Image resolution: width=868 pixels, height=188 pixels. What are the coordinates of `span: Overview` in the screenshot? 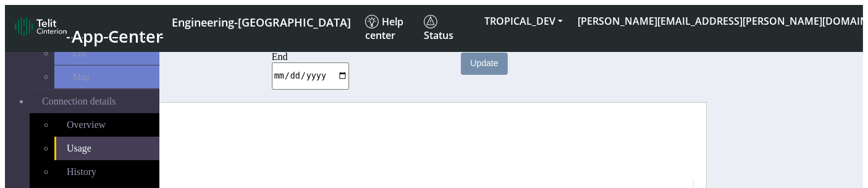 It's located at (86, 124).